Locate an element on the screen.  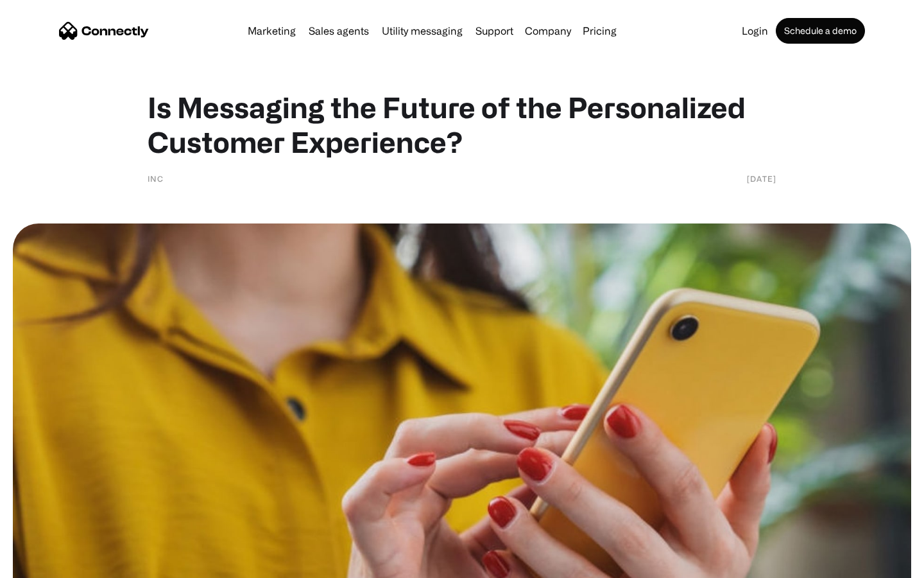
div: Inc is located at coordinates (155, 179).